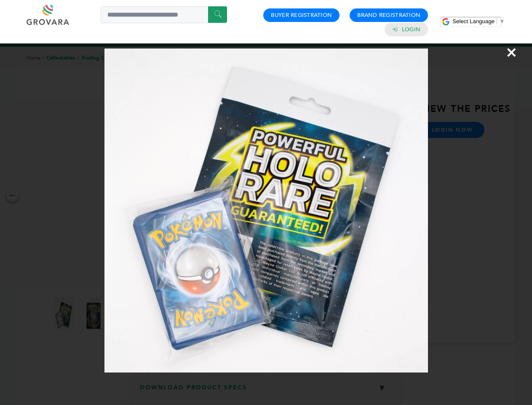  What do you see at coordinates (411, 29) in the screenshot?
I see `a: Login` at bounding box center [411, 29].